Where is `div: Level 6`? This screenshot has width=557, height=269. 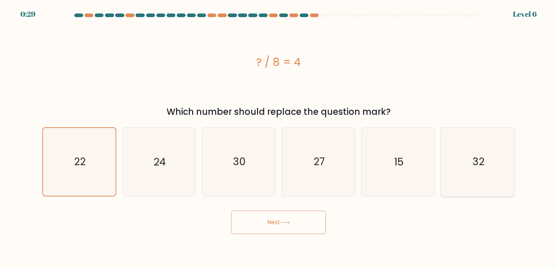
div: Level 6 is located at coordinates (524, 14).